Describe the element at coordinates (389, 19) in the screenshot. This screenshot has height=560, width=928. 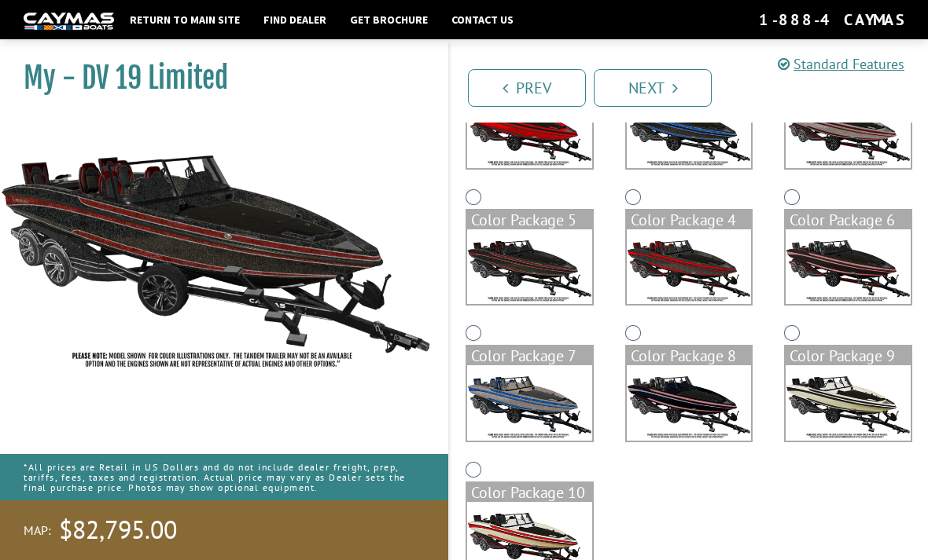
I see `a: Get Brochure` at that location.